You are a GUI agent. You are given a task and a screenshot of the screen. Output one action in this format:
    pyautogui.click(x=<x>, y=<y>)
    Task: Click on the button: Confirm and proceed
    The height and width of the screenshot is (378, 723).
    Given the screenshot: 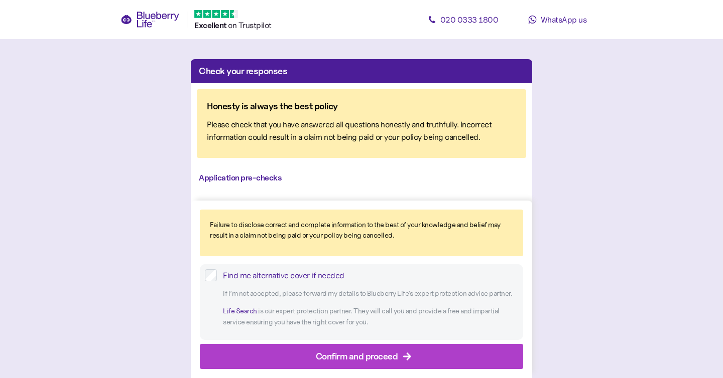 What is the action you would take?
    pyautogui.click(x=361, y=357)
    